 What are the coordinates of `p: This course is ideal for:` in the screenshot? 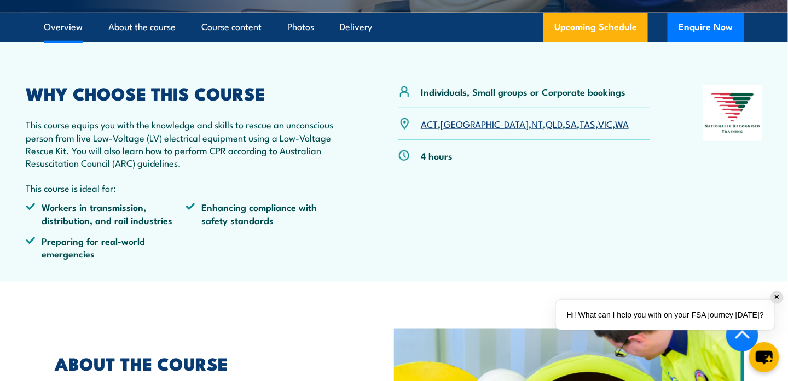 It's located at (185, 188).